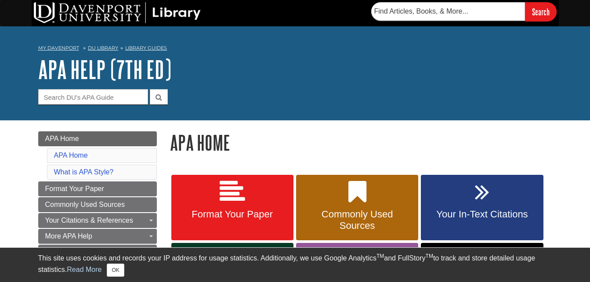 The height and width of the screenshot is (282, 590). What do you see at coordinates (105, 69) in the screenshot?
I see `a: APA Help (7th Ed)` at bounding box center [105, 69].